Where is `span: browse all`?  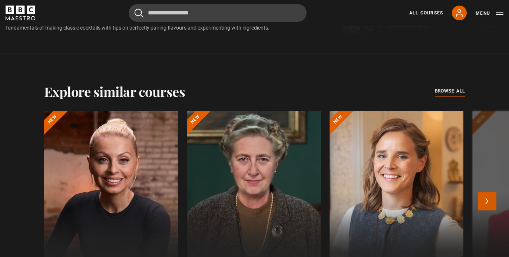 span: browse all is located at coordinates (450, 91).